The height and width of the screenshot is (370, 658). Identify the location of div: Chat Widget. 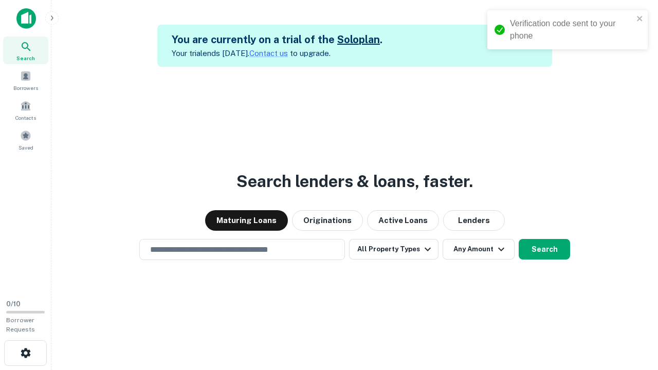
(633, 313).